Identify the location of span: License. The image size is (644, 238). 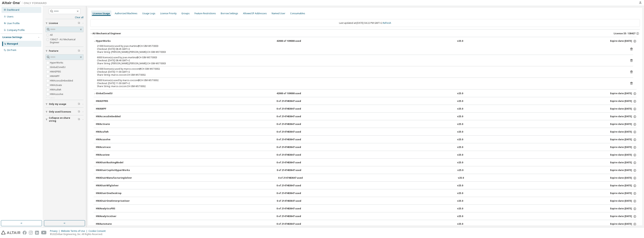
(53, 23).